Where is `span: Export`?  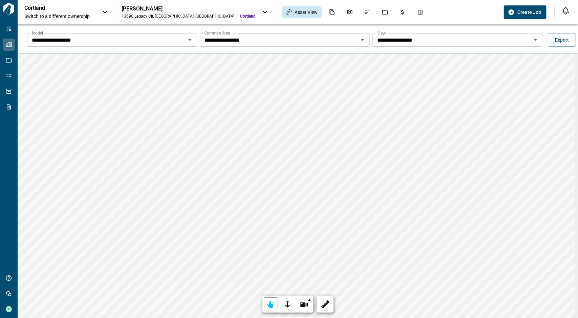 span: Export is located at coordinates (561, 40).